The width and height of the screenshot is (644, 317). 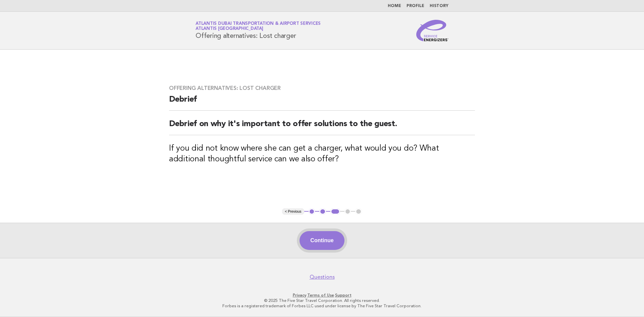 I want to click on button: 2, so click(x=323, y=212).